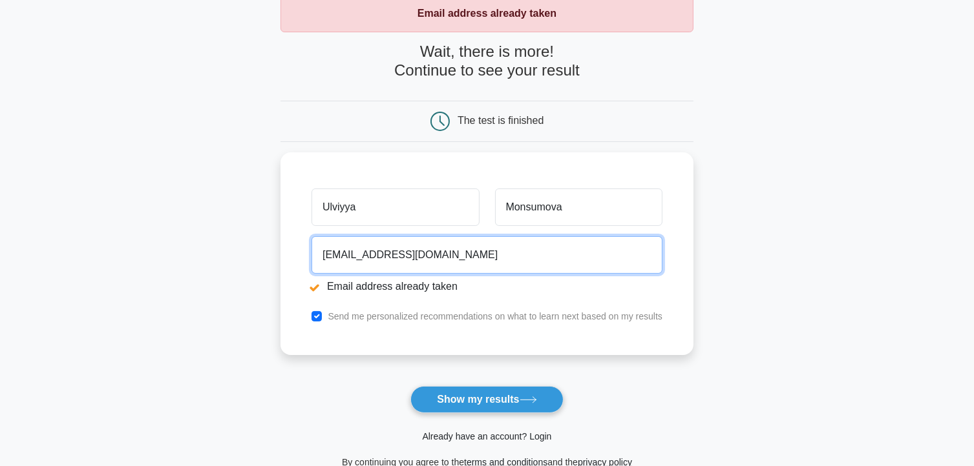 The width and height of the screenshot is (974, 466). What do you see at coordinates (487, 255) in the screenshot?
I see `input: Email` at bounding box center [487, 255].